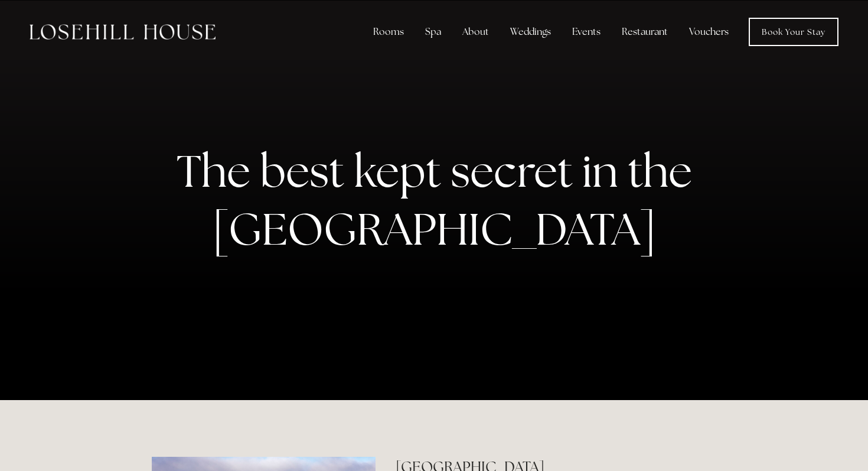 The image size is (868, 471). Describe the element at coordinates (432, 32) in the screenshot. I see `div: Spa` at that location.